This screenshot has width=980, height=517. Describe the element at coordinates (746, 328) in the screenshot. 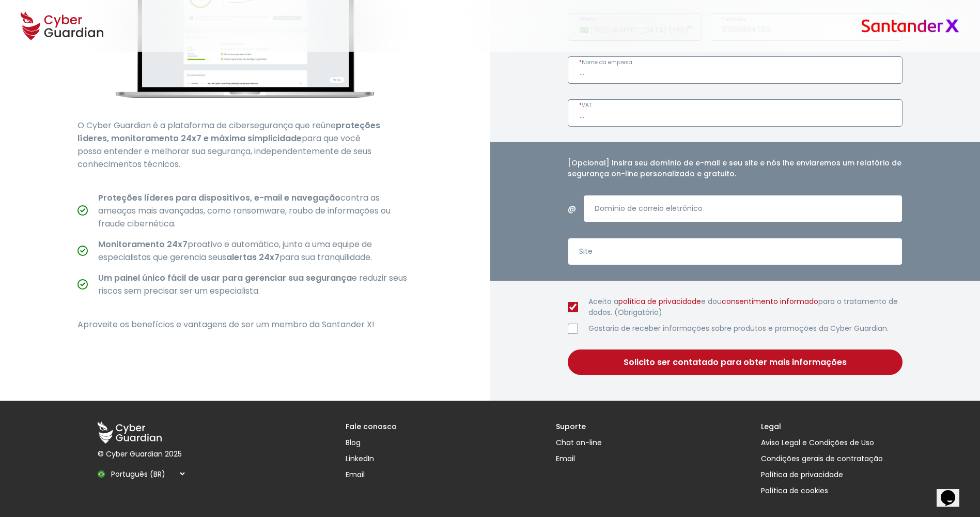

I see `label: Gostaria de receber informações sobre produtos e promoções da Cyber Guardian.` at that location.